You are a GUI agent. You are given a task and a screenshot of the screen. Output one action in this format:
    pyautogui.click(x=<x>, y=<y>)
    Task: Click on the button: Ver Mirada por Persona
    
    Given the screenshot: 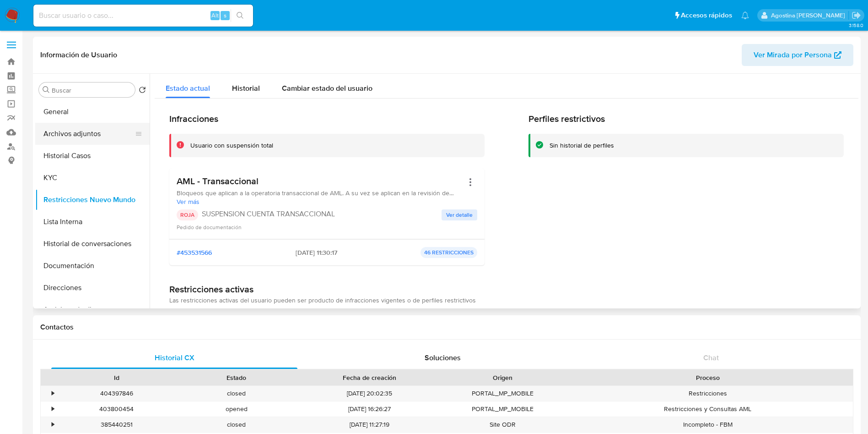 What is the action you would take?
    pyautogui.click(x=797, y=55)
    